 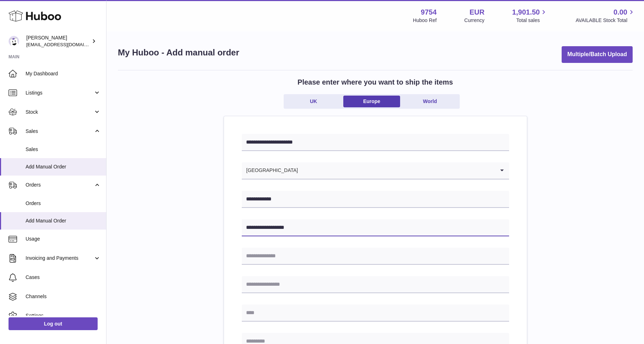 I want to click on span: Usage, so click(x=63, y=239).